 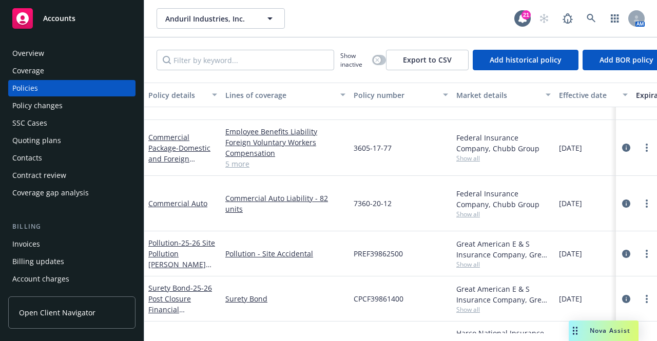 I want to click on span: Accounts, so click(x=59, y=18).